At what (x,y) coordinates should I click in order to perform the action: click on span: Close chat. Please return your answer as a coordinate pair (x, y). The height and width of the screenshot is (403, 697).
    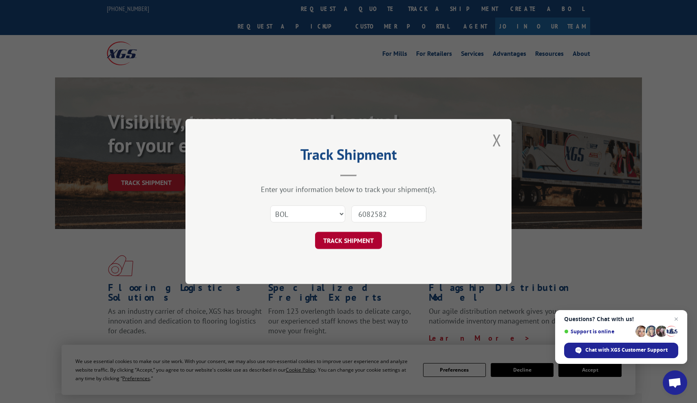
    Looking at the image, I should click on (676, 319).